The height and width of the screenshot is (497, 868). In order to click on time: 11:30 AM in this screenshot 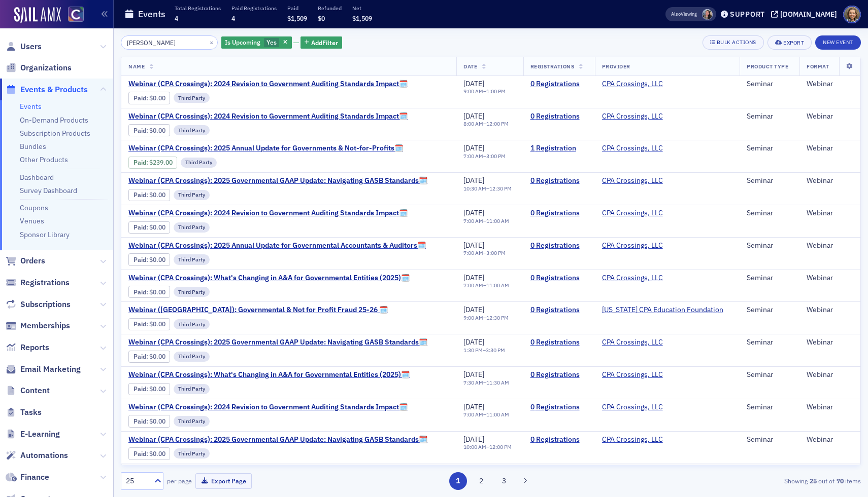, I will do `click(497, 382)`.